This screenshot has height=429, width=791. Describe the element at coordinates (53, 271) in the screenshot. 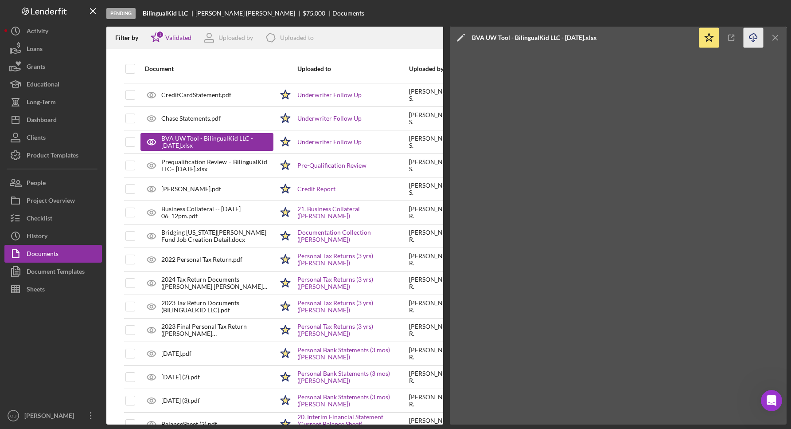

I see `a: Document Templates` at that location.